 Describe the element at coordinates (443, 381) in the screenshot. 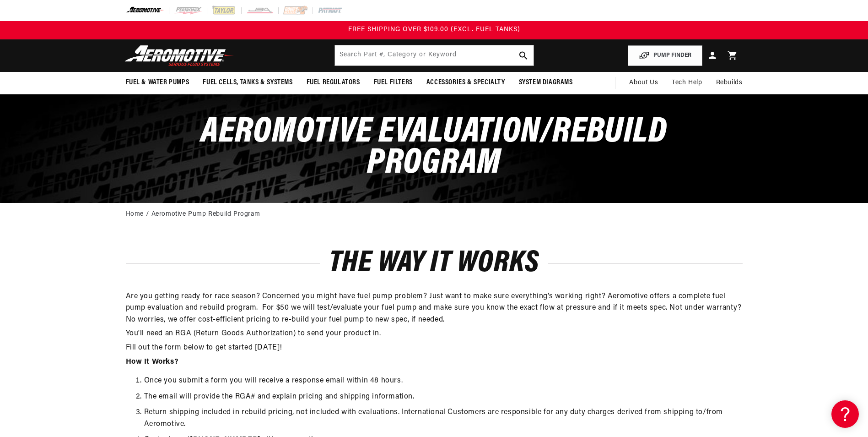

I see `li: Once you submit a form you will receive a response email within 48 hours.` at that location.